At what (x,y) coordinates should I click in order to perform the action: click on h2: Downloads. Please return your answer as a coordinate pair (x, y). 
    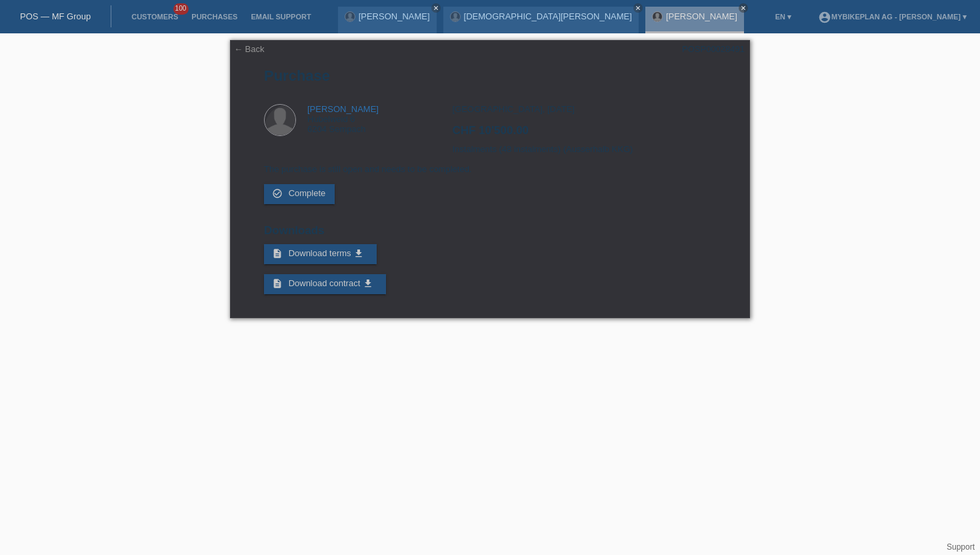
    Looking at the image, I should click on (490, 234).